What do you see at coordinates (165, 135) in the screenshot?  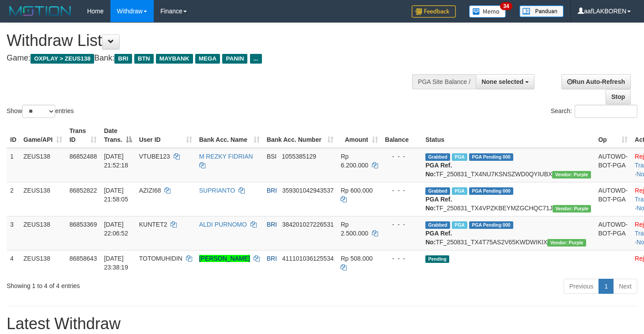 I see `th: User ID: activate to sort column ascending` at bounding box center [165, 135].